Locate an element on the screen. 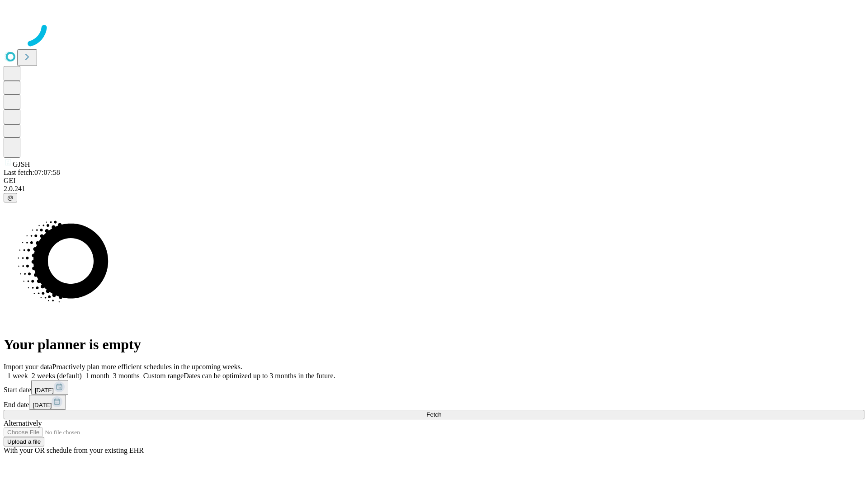 The width and height of the screenshot is (868, 488). span: GJSH is located at coordinates (21, 164).